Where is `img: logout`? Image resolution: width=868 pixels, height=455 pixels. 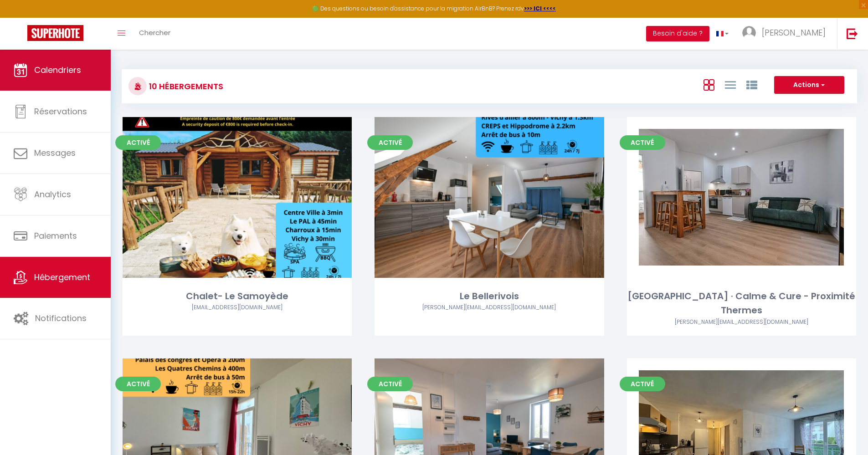 img: logout is located at coordinates (852, 33).